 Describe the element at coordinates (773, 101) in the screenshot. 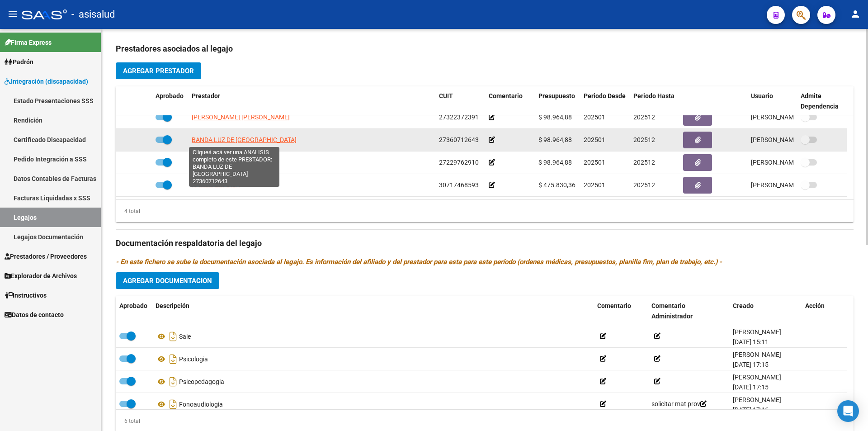

I see `datatable-header-cell: Usuario` at that location.